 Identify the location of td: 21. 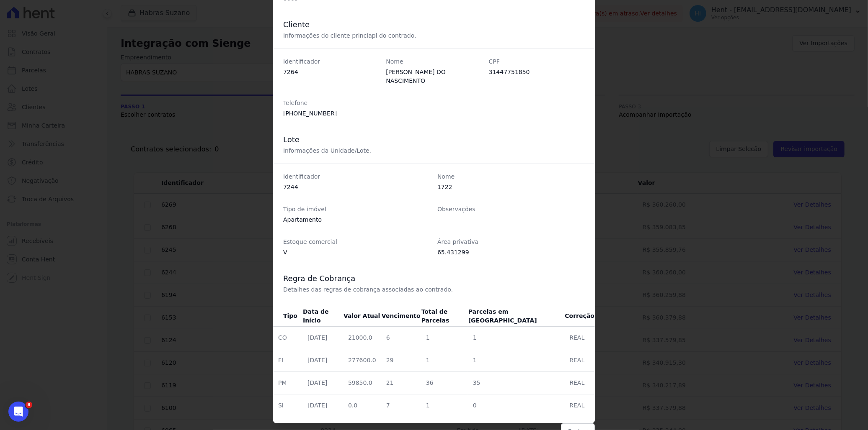
(401, 383).